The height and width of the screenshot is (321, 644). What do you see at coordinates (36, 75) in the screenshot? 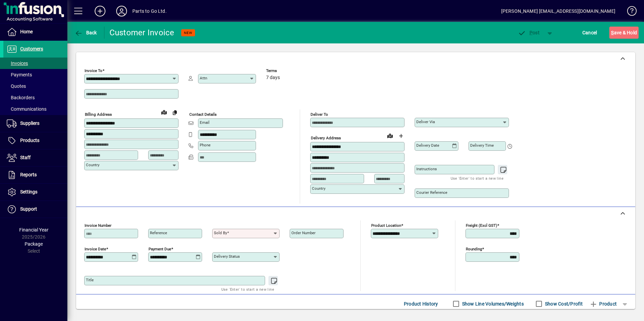
I see `a: Payments` at bounding box center [36, 75].